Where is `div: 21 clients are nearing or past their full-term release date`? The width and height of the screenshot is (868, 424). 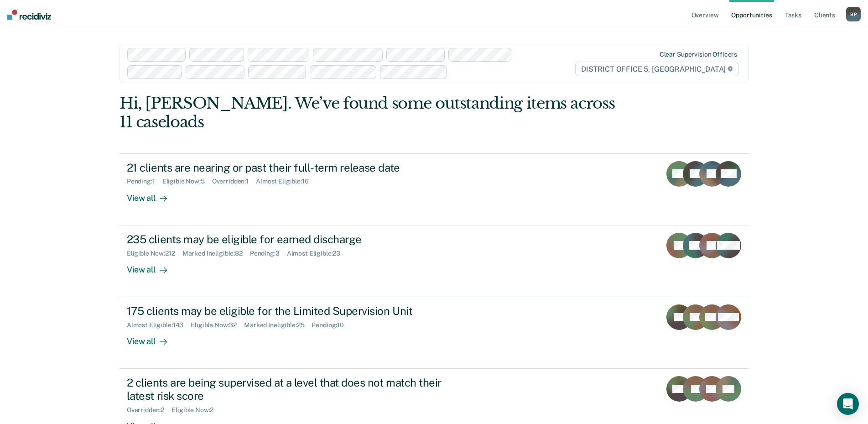 div: 21 clients are nearing or past their full-term release date is located at coordinates (287, 167).